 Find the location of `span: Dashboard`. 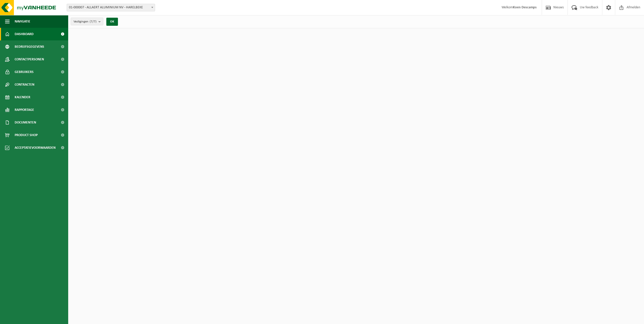

span: Dashboard is located at coordinates (24, 34).